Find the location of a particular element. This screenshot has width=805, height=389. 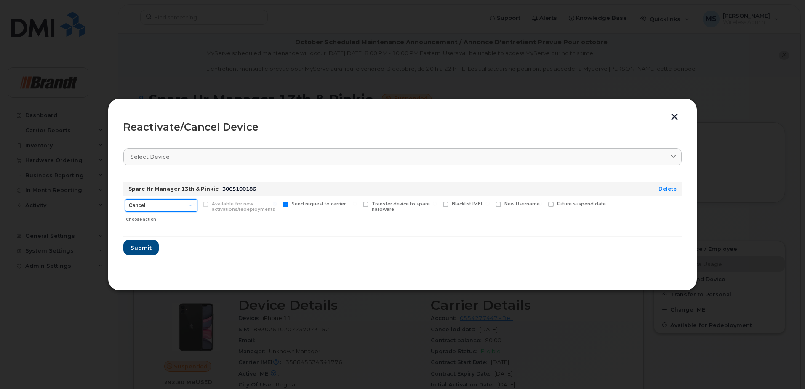

span: Submit is located at coordinates (141, 248).